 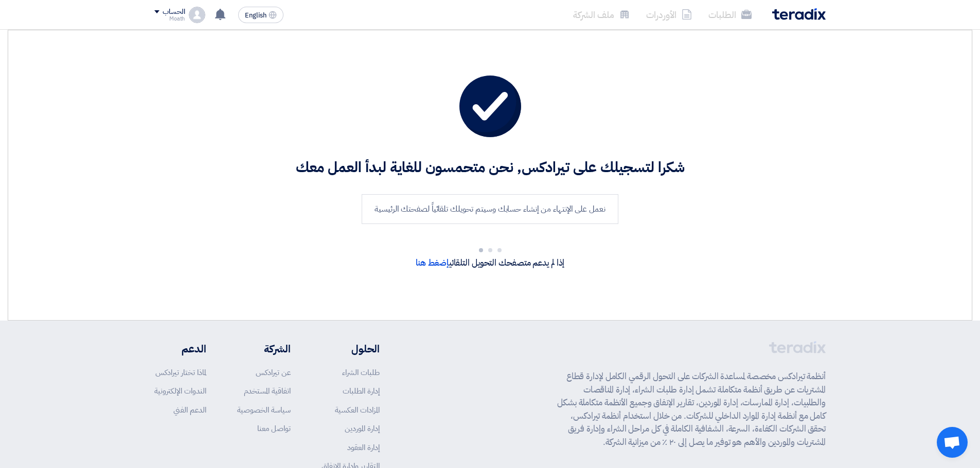 I want to click on div: Moath, so click(x=169, y=19).